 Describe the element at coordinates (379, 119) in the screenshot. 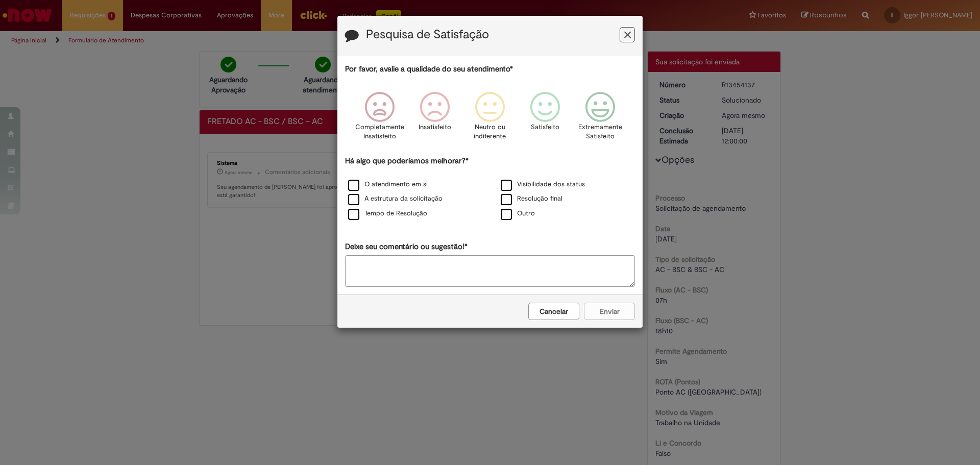

I see `div: Completamente Insatisfeito` at that location.